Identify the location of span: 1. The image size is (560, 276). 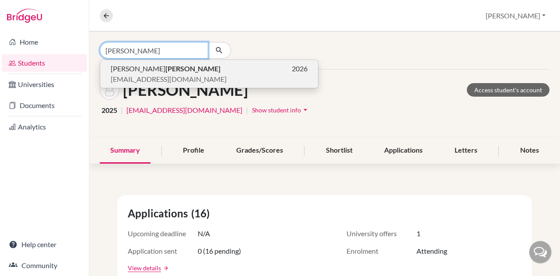
(418, 234).